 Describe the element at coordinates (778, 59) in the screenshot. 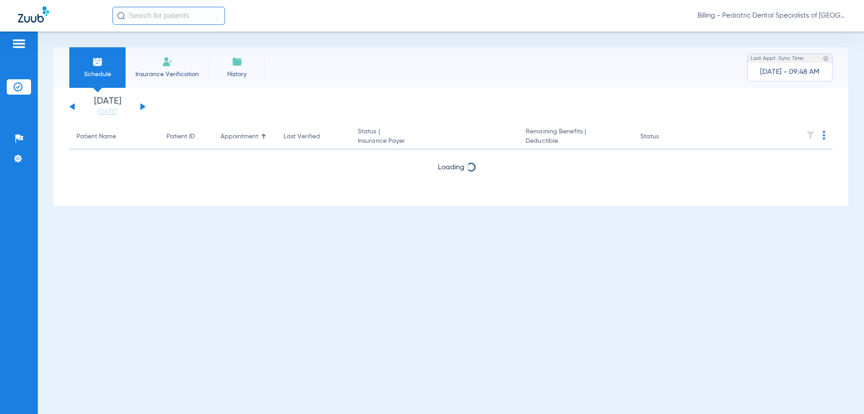

I see `span: Last Appt. Sync Time:` at that location.